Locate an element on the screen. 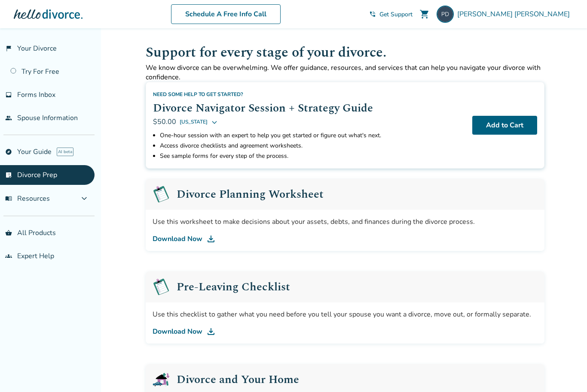 The height and width of the screenshot is (392, 587). p: We know divorce can be overwhelming. We offer guidance, resources, and services that can help you... is located at coordinates (345, 73).